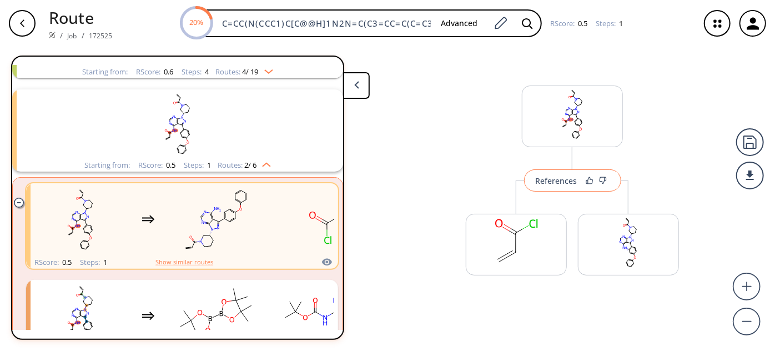  What do you see at coordinates (52, 35) in the screenshot?
I see `img: Spaya logo` at bounding box center [52, 35].